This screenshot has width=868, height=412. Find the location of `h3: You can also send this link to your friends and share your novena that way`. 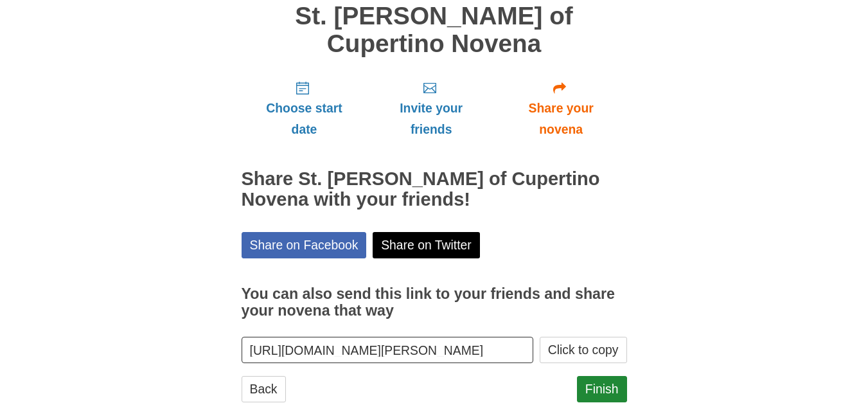

h3: You can also send this link to your friends and share your novena that way is located at coordinates (434, 302).